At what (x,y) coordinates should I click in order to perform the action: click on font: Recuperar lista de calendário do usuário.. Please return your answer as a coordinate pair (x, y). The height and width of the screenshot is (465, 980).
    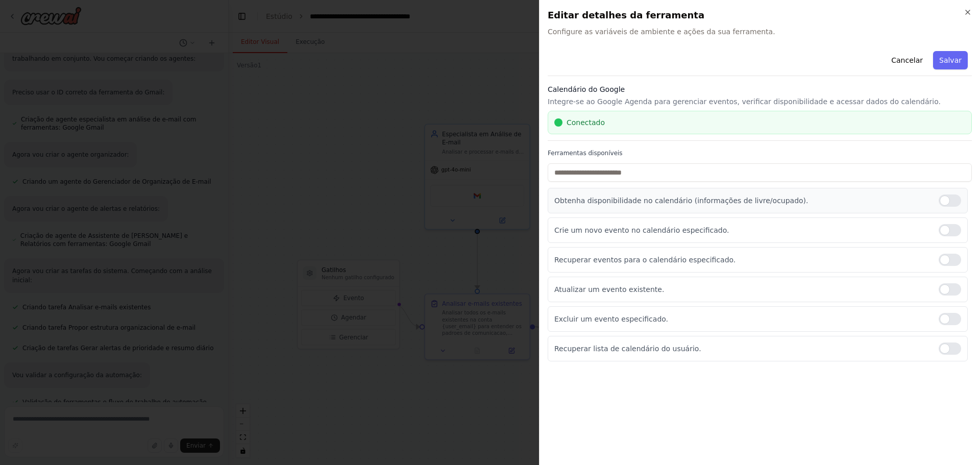
    Looking at the image, I should click on (628, 349).